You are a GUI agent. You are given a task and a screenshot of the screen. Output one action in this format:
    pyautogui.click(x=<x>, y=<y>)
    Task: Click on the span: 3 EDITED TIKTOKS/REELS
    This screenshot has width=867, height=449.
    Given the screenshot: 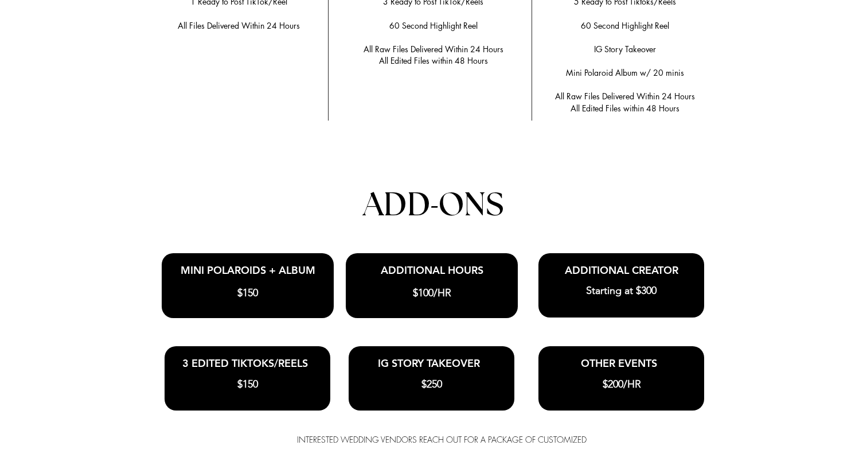 What is the action you would take?
    pyautogui.click(x=245, y=363)
    